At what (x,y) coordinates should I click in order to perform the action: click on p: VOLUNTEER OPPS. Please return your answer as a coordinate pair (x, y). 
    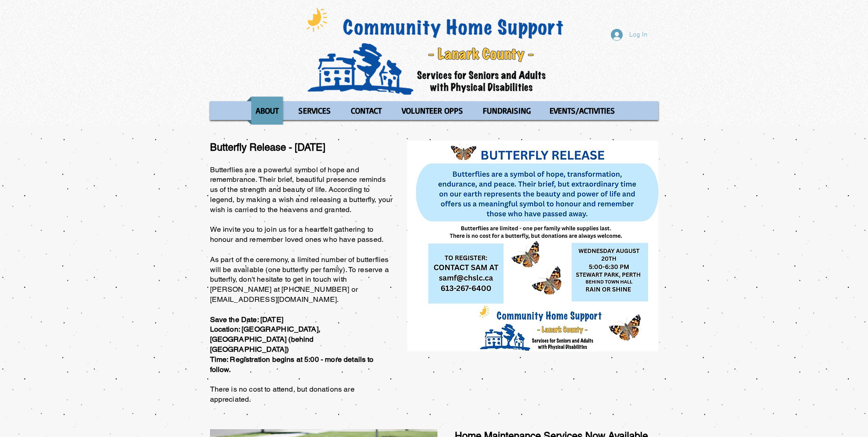
    Looking at the image, I should click on (432, 110).